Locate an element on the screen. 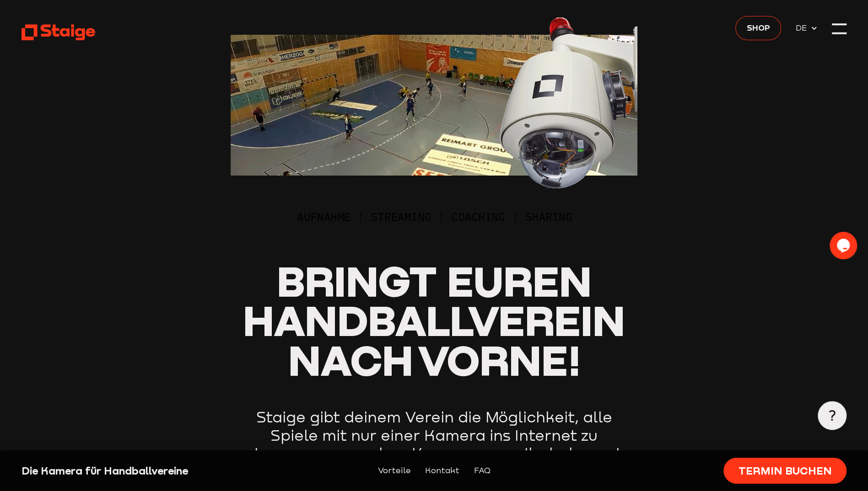 The width and height of the screenshot is (868, 491). span: Bringt euren Handballverein nach vorne! is located at coordinates (434, 320).